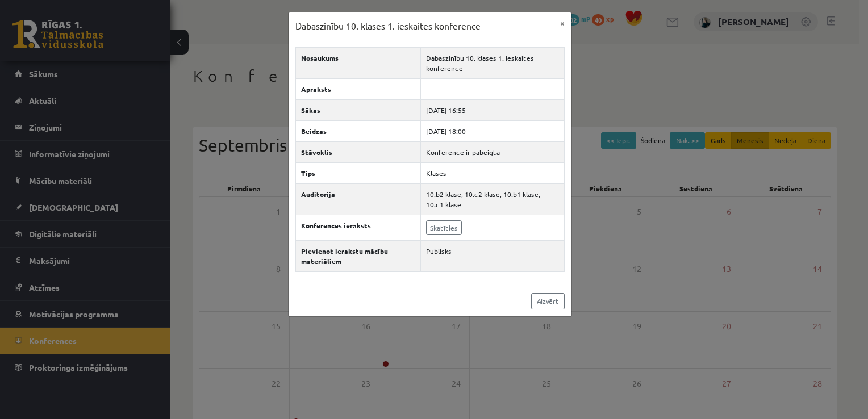 Image resolution: width=868 pixels, height=419 pixels. Describe the element at coordinates (493, 173) in the screenshot. I see `td: Klases` at that location.